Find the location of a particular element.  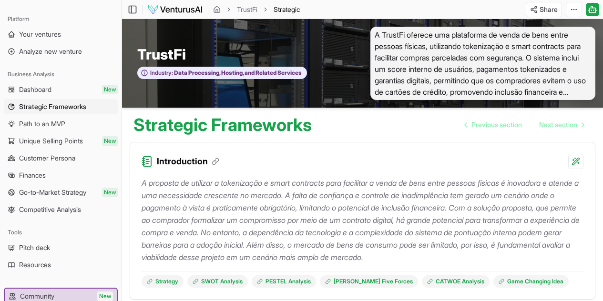

a: Your ventures is located at coordinates (60, 34).